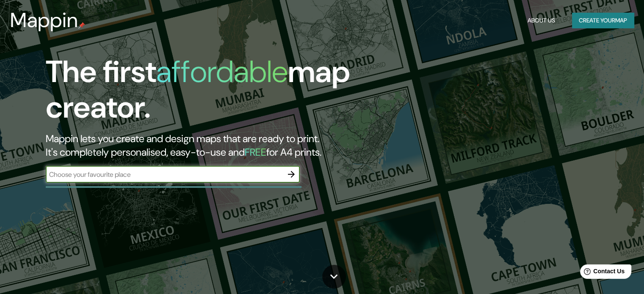  Describe the element at coordinates (541, 20) in the screenshot. I see `button: About Us` at that location.